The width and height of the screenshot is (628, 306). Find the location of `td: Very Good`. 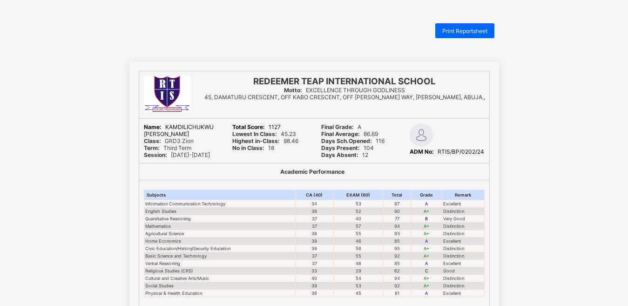

td: Very Good is located at coordinates (463, 218).